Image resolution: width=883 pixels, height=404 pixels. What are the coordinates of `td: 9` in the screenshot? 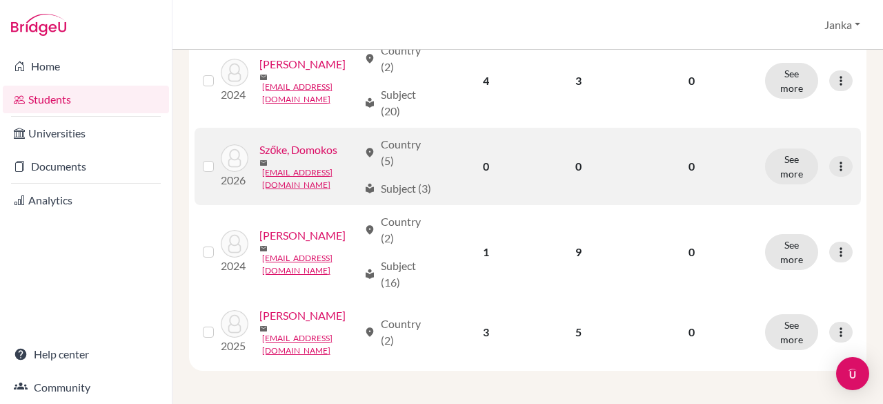 It's located at (579, 252).